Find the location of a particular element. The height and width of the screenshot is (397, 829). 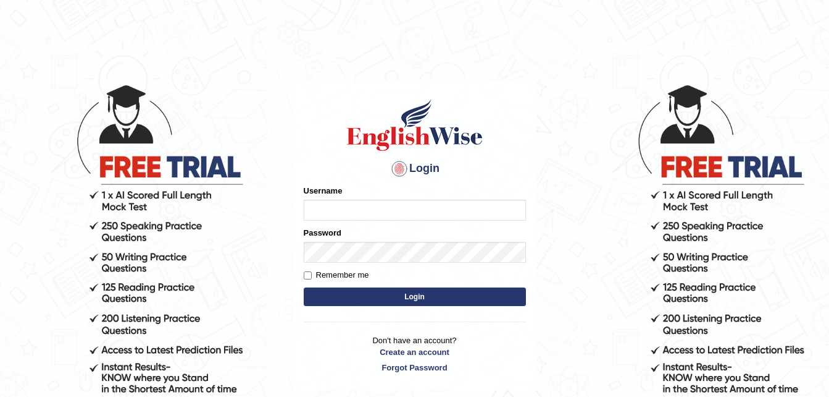

label: Remember me is located at coordinates (337, 275).